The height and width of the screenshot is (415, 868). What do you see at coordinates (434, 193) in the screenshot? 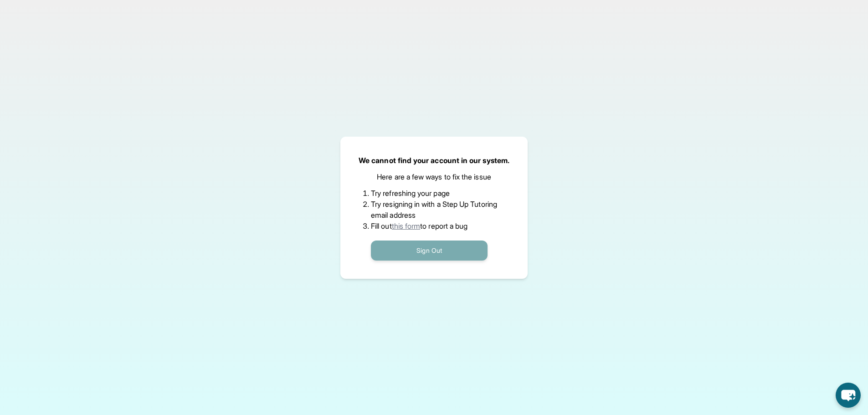
I see `li: Try refreshing your page` at bounding box center [434, 193].